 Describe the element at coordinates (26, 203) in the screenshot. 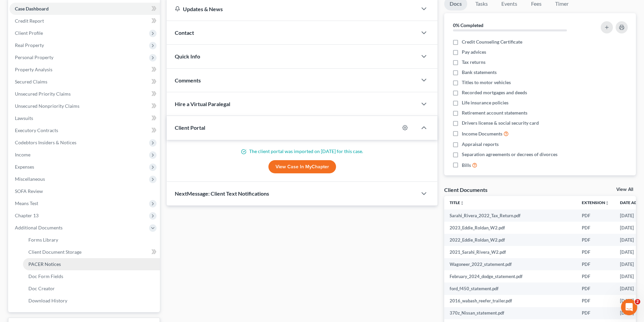

I see `span: Means Test` at that location.